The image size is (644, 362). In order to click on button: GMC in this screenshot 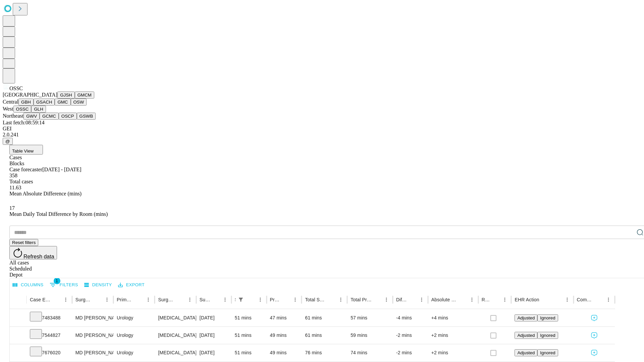, I will do `click(63, 102)`.